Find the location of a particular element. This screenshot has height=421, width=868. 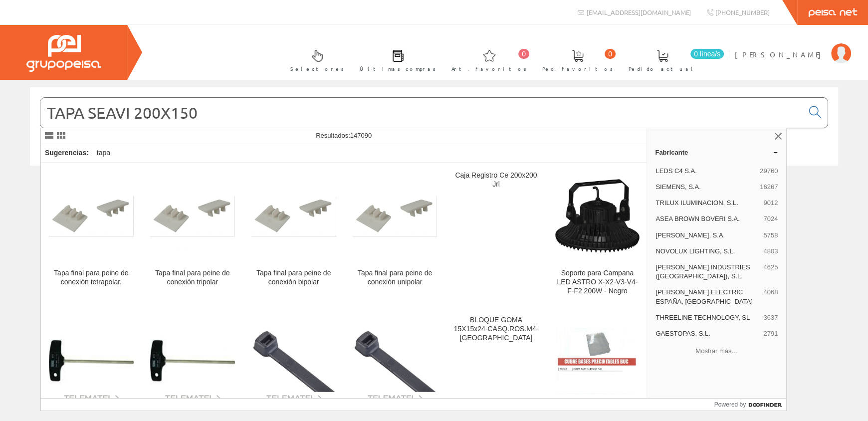

span: NOVOLUX LIGHTING, S.L. is located at coordinates (707, 251).